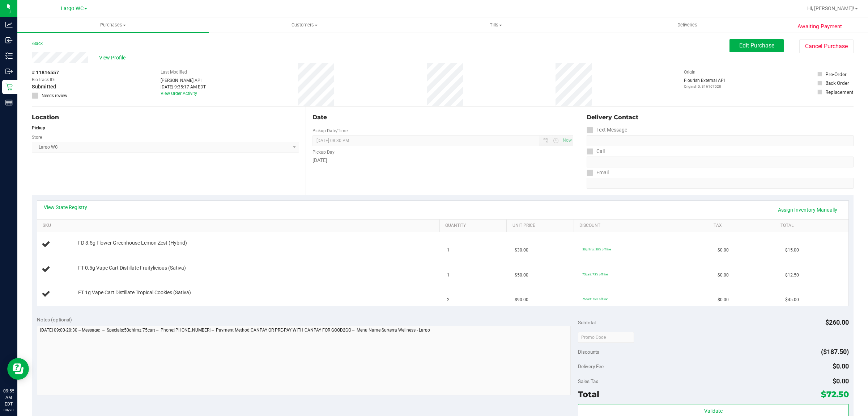 This screenshot has height=416, width=868. What do you see at coordinates (588, 381) in the screenshot?
I see `span: Sales Tax` at bounding box center [588, 381].